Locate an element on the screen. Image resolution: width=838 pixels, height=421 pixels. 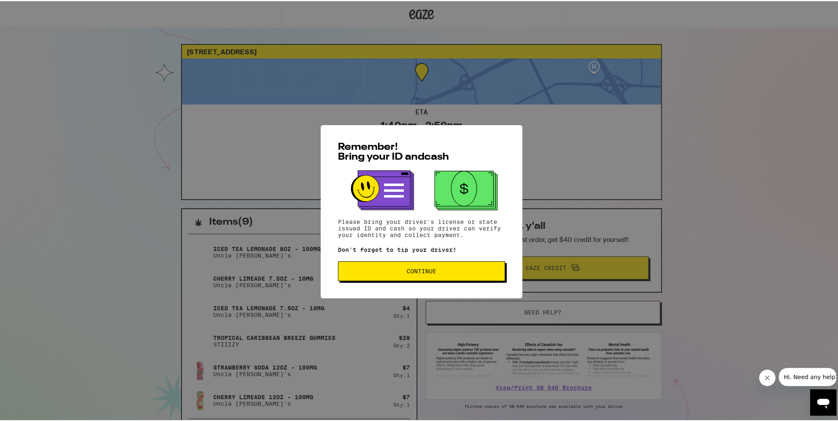
span: Remember! Bring your ID and cash is located at coordinates (393, 151).